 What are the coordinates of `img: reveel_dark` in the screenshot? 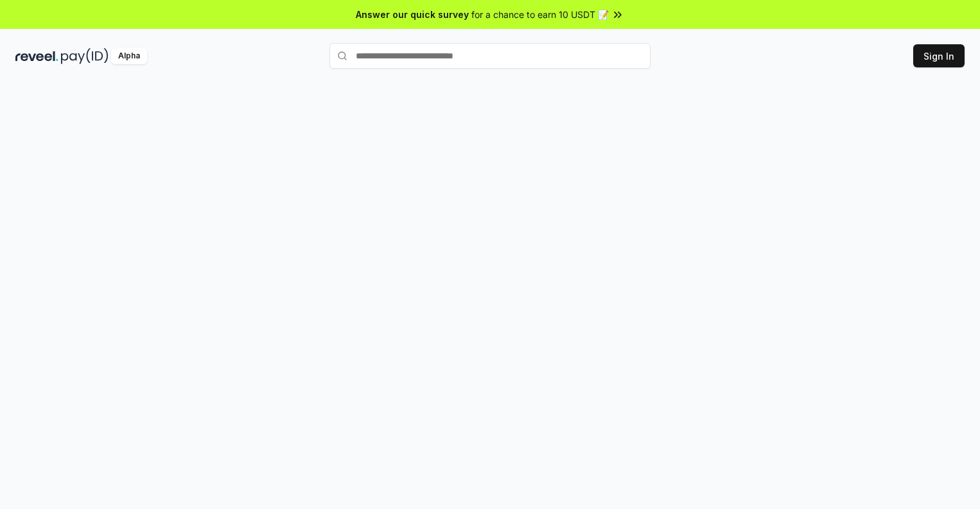 It's located at (37, 56).